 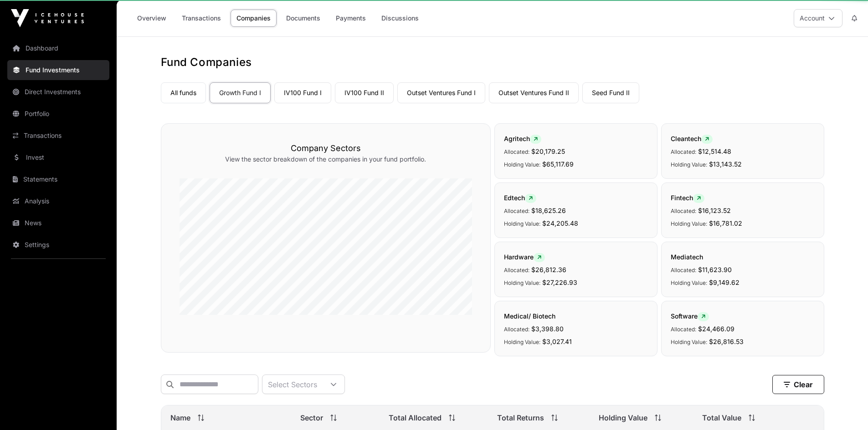 What do you see at coordinates (58, 180) in the screenshot?
I see `a: Statements` at bounding box center [58, 180].